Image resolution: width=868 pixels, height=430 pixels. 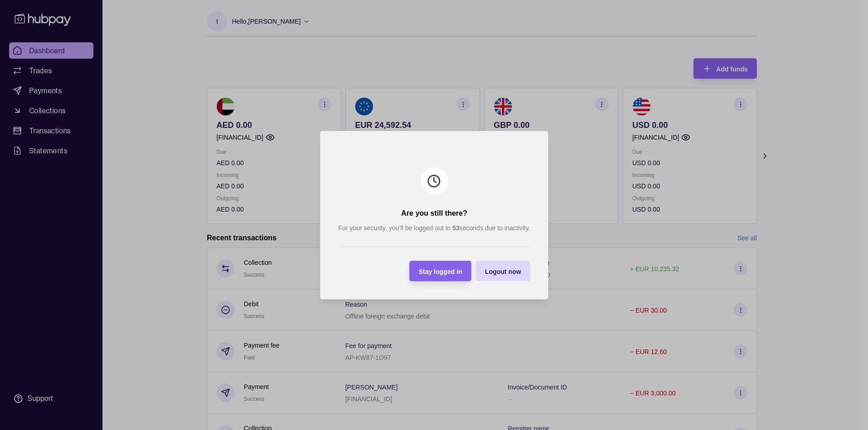 I want to click on button: Stay logged in, so click(x=440, y=271).